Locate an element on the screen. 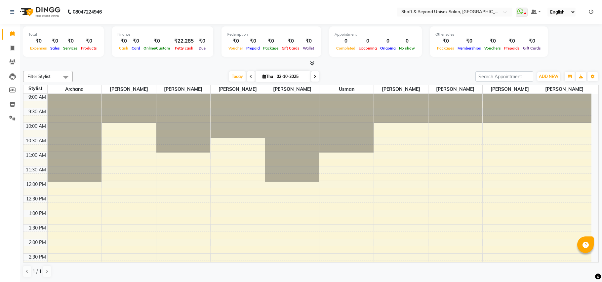  div: 1:00 PM is located at coordinates (37, 214).